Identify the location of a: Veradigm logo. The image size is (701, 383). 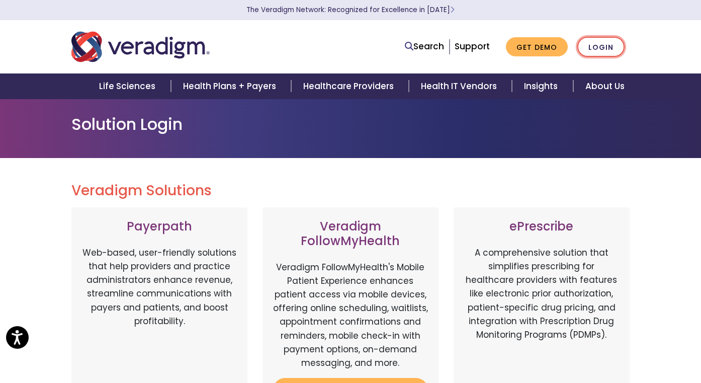
(140, 47).